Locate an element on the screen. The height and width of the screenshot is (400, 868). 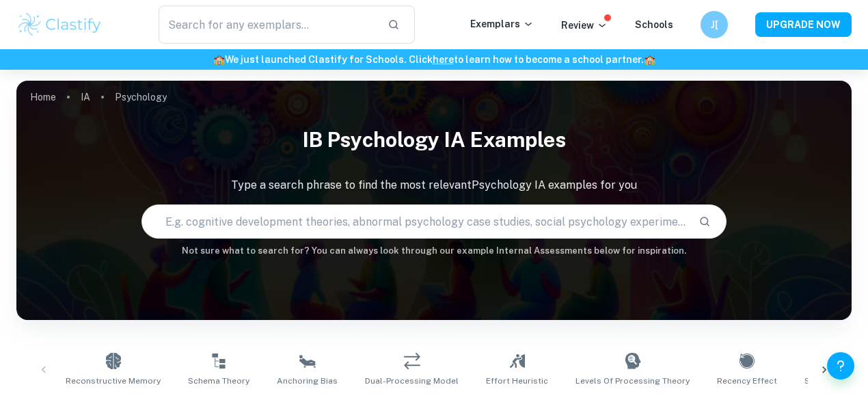
button: Search is located at coordinates (705, 222).